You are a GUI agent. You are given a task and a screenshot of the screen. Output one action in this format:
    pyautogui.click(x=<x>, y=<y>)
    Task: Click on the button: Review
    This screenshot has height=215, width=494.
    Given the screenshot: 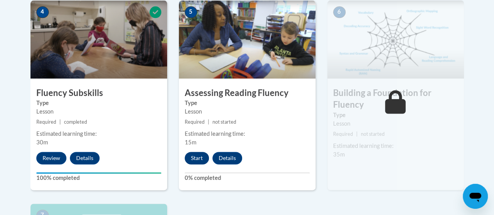 What is the action you would take?
    pyautogui.click(x=51, y=158)
    